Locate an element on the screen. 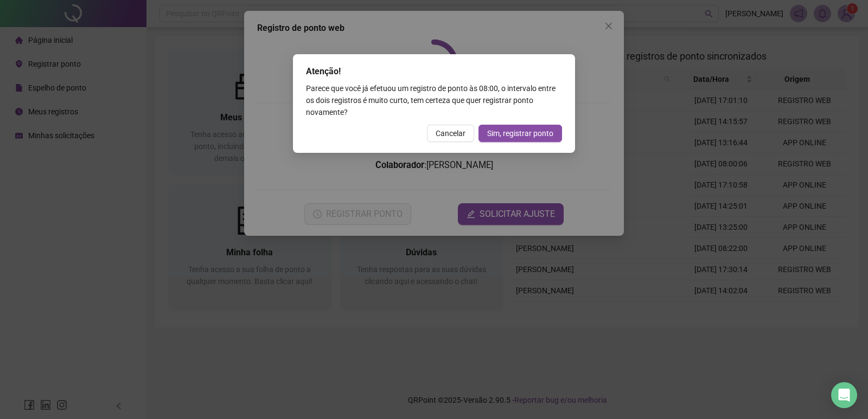  span: Cancelar is located at coordinates (450, 133).